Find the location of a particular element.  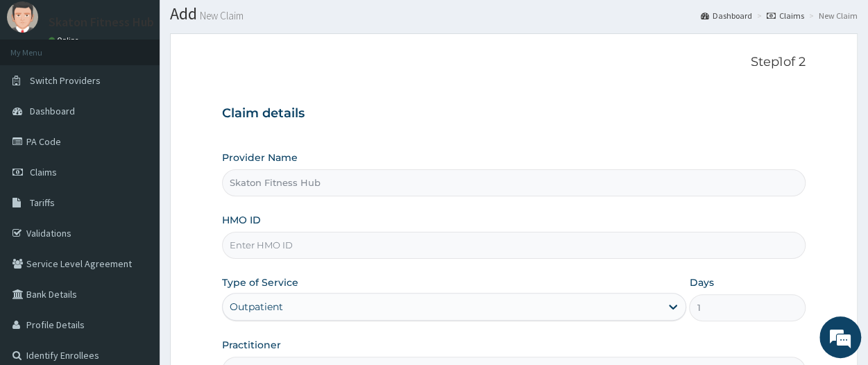

p: Skaton Fitness Hub is located at coordinates (101, 22).